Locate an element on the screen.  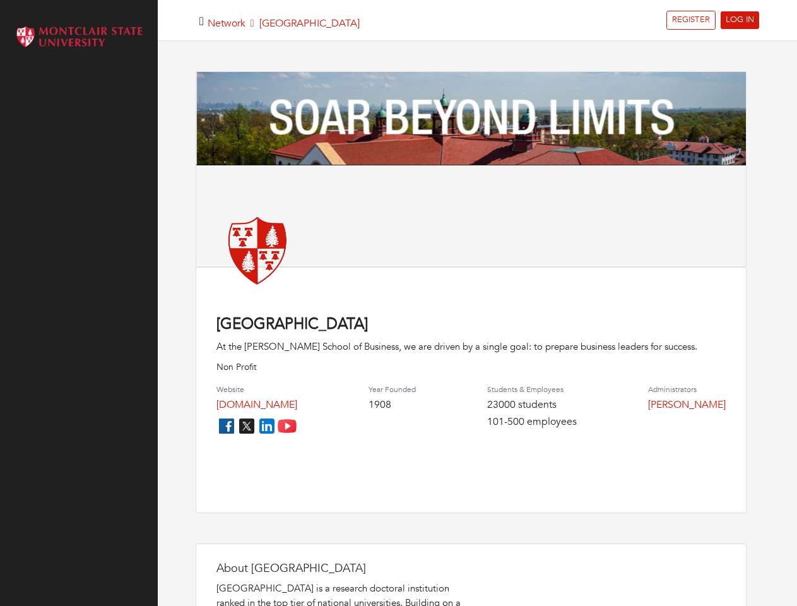
img: facebook_icon-256f8dfc8812ddc1b8eade64b8eafd8a868ed32f90a8d2bb44f507e1979dbc24.png is located at coordinates (227, 426).